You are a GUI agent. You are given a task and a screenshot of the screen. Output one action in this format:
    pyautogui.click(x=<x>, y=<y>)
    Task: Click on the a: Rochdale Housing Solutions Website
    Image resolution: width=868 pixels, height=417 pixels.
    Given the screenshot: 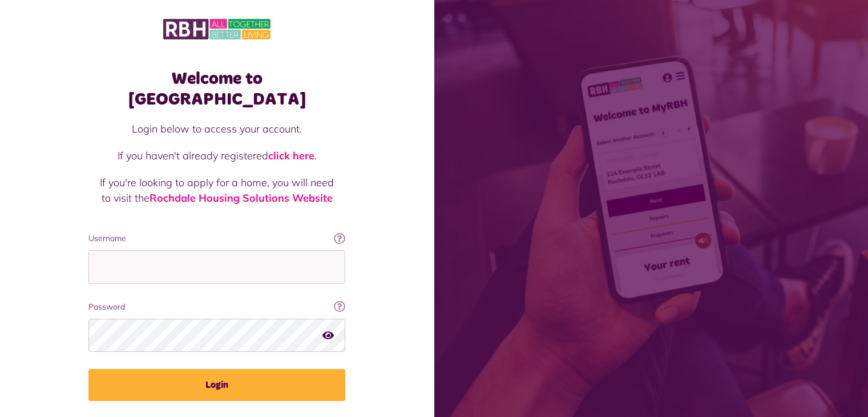 What is the action you would take?
    pyautogui.click(x=241, y=197)
    